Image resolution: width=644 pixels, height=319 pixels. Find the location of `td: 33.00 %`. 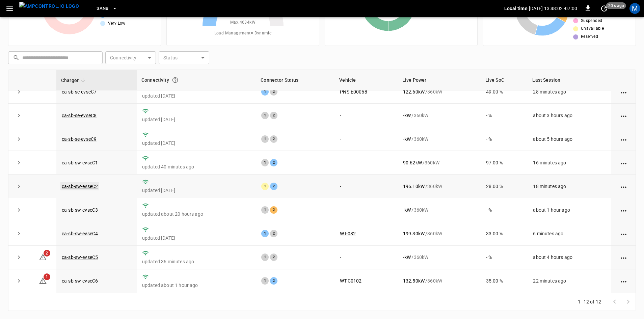

td: 33.00 % is located at coordinates (504, 234).